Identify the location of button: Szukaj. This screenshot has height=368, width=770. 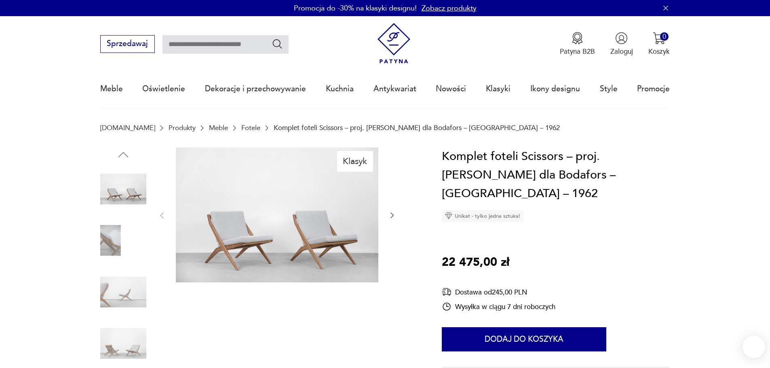
(277, 44).